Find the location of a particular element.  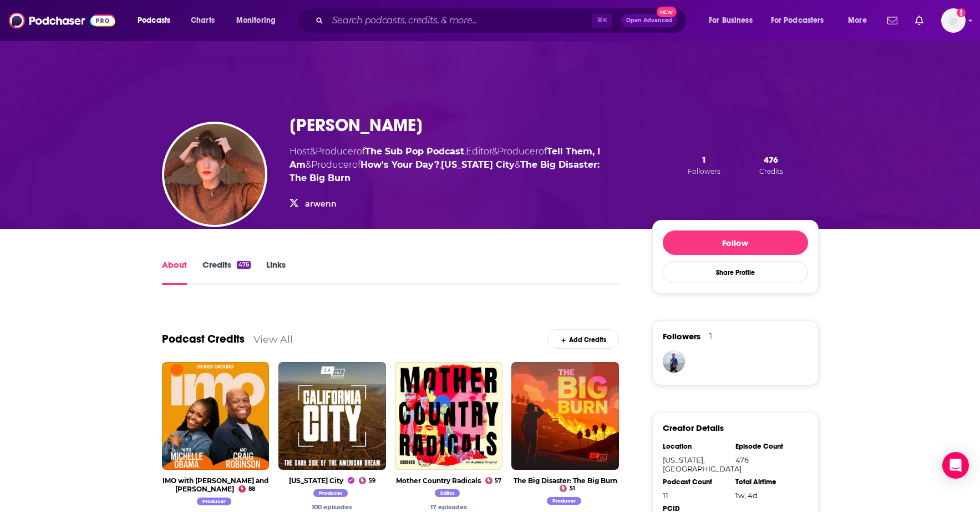

a: The Big Disaster: The Big Burn is located at coordinates (565, 480).